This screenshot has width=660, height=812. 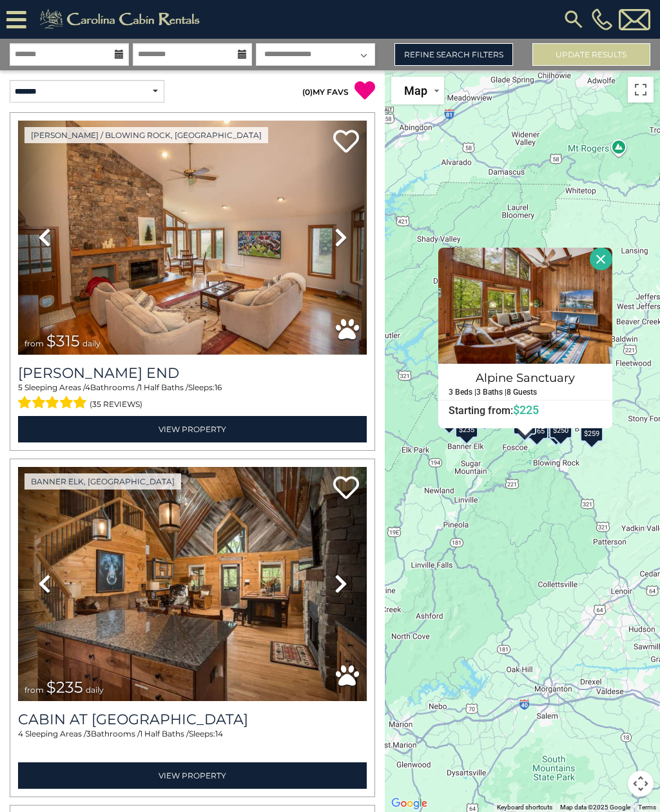 I want to click on span: $235, so click(x=65, y=686).